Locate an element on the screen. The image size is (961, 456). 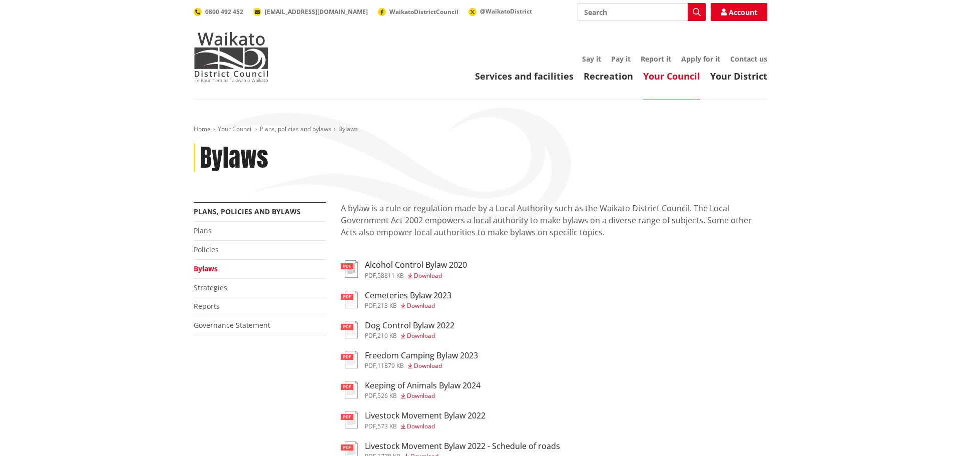
input: Search input is located at coordinates (642, 12).